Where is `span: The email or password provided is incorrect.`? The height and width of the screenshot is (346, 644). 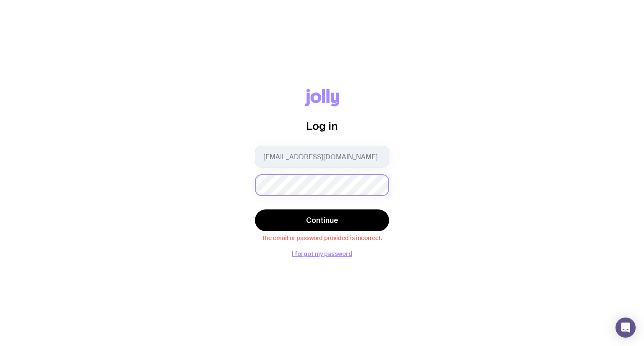 span: The email or password provided is incorrect. is located at coordinates (322, 237).